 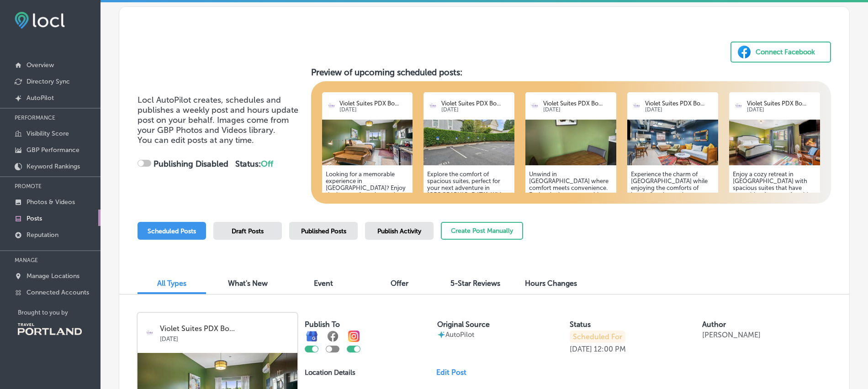 I want to click on span: Scheduled Posts, so click(x=172, y=231).